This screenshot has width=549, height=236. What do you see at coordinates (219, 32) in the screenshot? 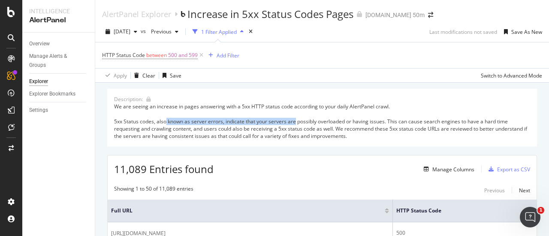
I see `div: 1 Filter Applied` at bounding box center [219, 32].